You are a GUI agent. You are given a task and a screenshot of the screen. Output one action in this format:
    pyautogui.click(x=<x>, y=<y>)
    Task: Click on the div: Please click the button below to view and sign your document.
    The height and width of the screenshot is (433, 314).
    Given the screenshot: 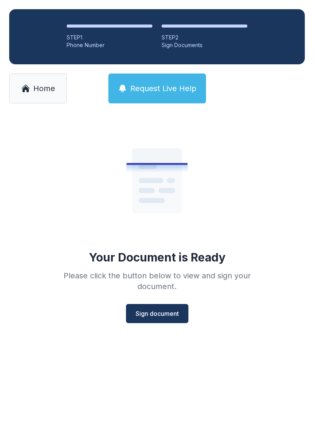 What is the action you would take?
    pyautogui.click(x=157, y=281)
    